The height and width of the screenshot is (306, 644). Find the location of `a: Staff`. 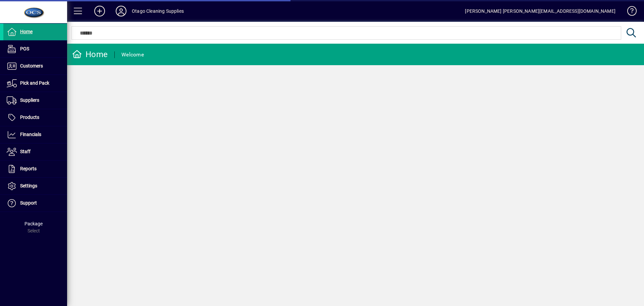

a: Staff is located at coordinates (35, 152).